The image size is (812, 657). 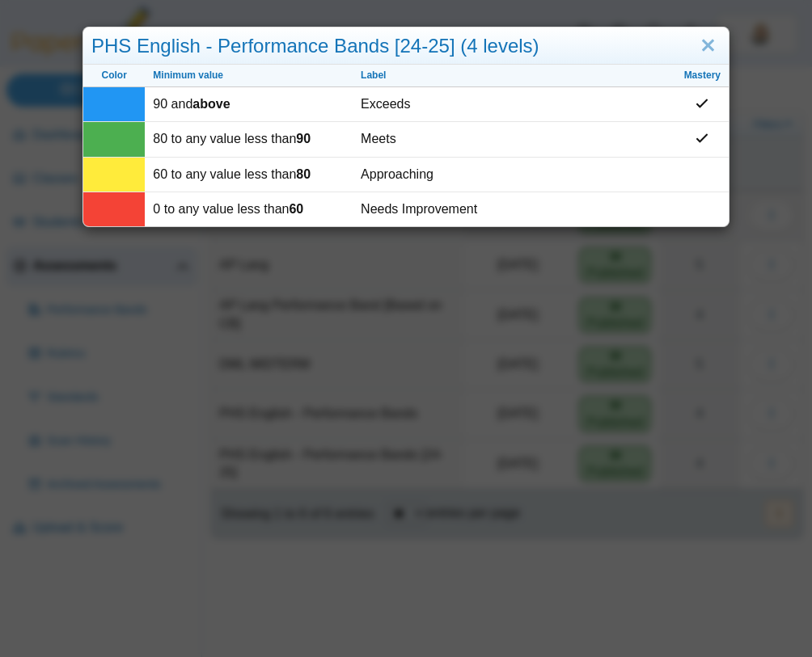 What do you see at coordinates (303, 138) in the screenshot?
I see `b: 90` at bounding box center [303, 138].